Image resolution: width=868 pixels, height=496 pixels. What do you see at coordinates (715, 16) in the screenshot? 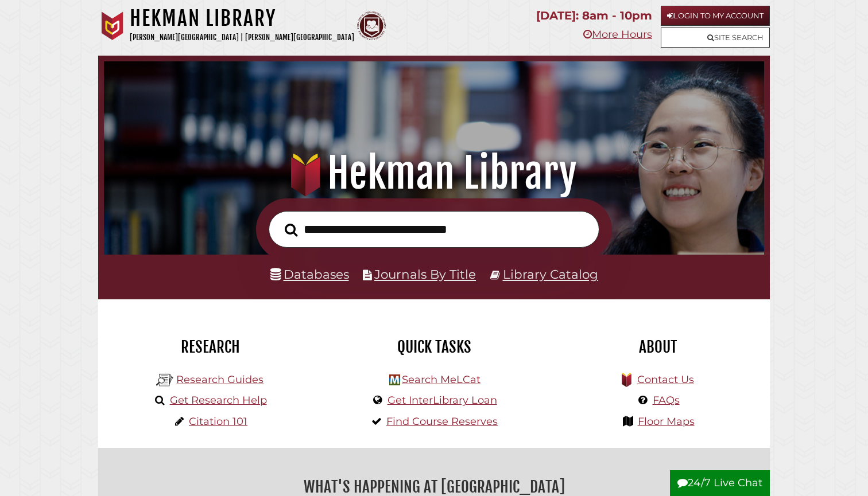
I see `a: Login to My Account` at bounding box center [715, 16].